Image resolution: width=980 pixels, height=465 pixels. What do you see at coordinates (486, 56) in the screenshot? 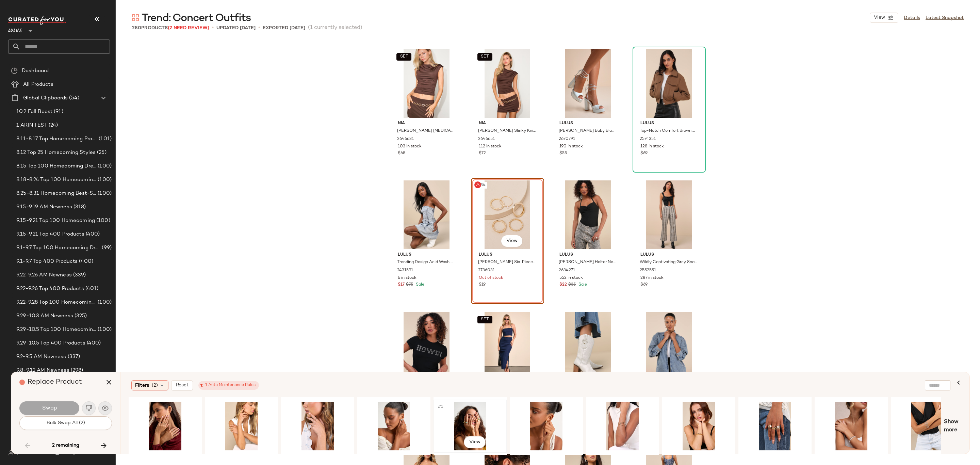
I see `button: SET` at bounding box center [486, 56].